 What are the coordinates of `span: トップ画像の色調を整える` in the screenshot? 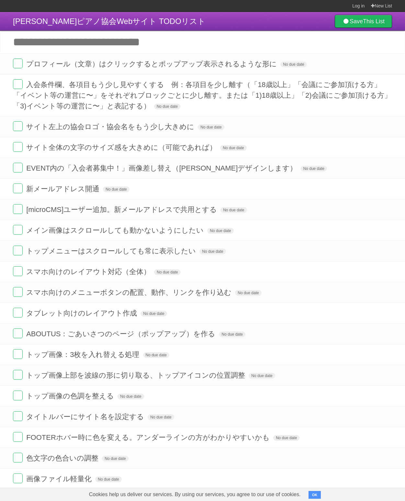 It's located at (71, 396).